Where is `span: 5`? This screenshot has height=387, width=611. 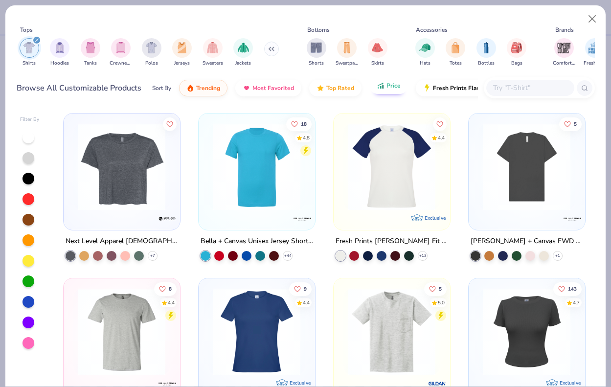 span: 5 is located at coordinates (440, 289).